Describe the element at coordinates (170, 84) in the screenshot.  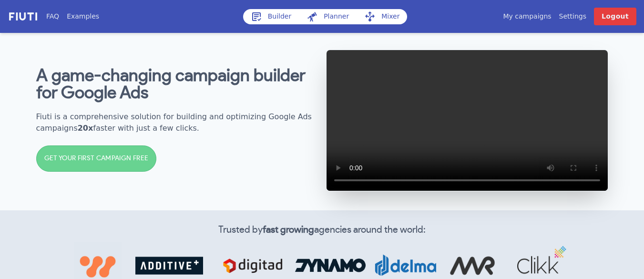
I see `b: A game-changing campaign builder for Google Ads` at that location.